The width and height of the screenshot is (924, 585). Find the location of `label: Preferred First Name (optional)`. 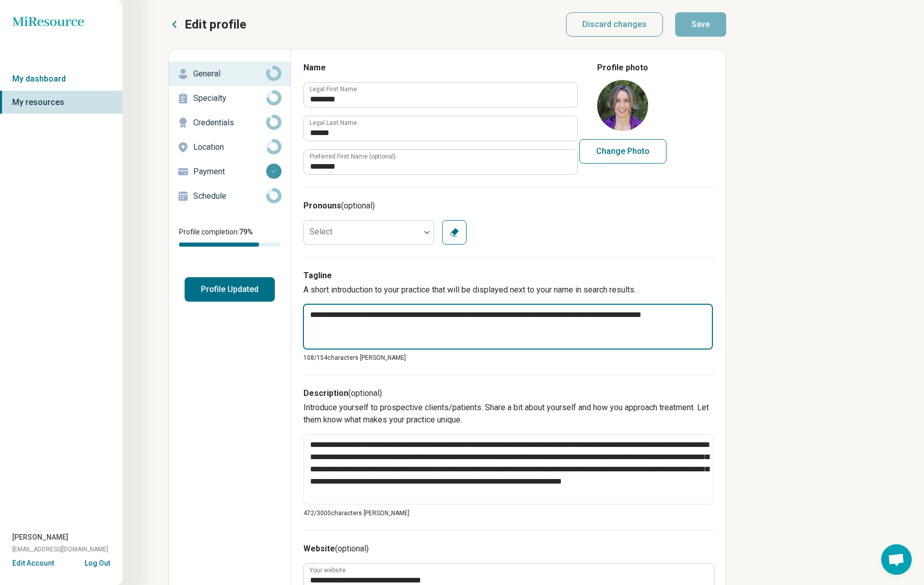

label: Preferred First Name (optional) is located at coordinates (352, 157).